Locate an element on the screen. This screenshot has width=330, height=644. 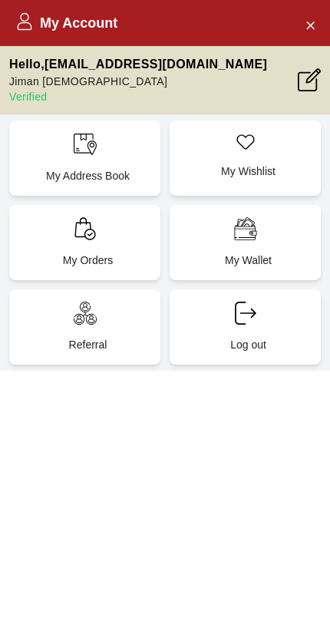
p: My Wishlist is located at coordinates (248, 171).